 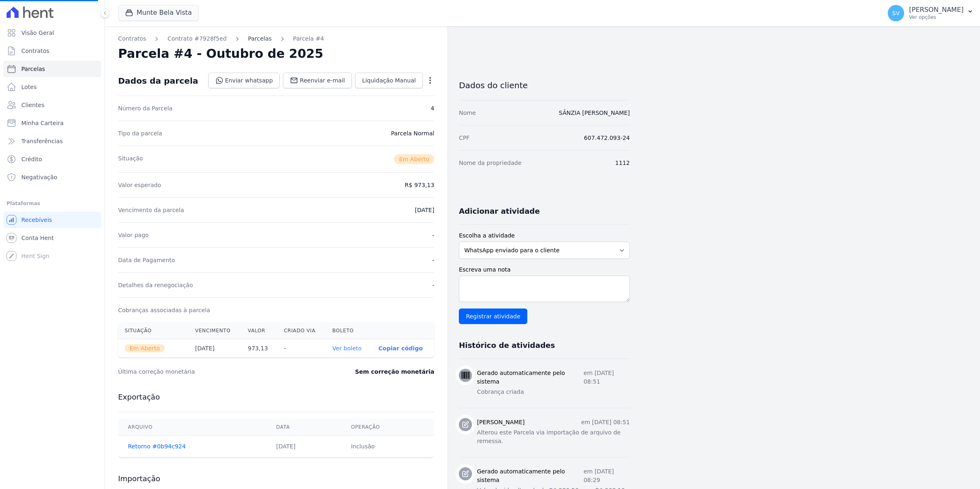 What do you see at coordinates (192, 428) in the screenshot?
I see `th: Arquivo` at bounding box center [192, 428].